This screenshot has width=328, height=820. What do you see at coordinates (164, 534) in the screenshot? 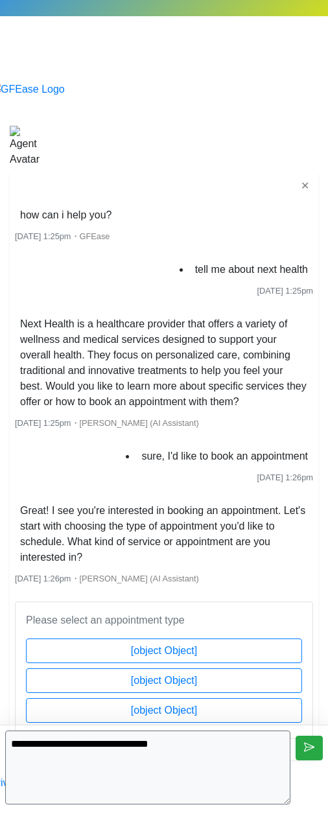
I see `li: Great! I see you're interested in booking an appointment. Let's start with choosing the type of a...` at bounding box center [164, 534].